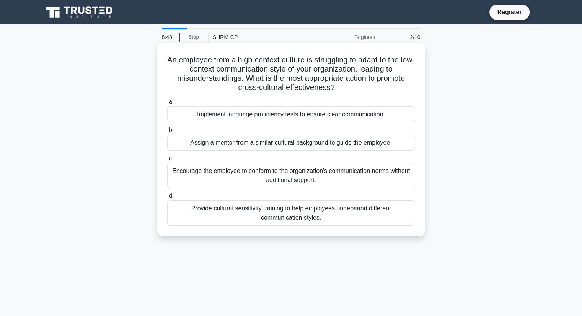  What do you see at coordinates (403, 37) in the screenshot?
I see `div: 2/10` at bounding box center [403, 37].